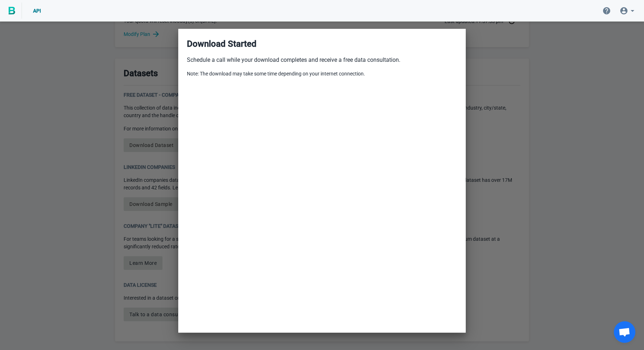 The image size is (644, 350). I want to click on p: Schedule a call while your download completes and receive a free data consultation., so click(322, 60).